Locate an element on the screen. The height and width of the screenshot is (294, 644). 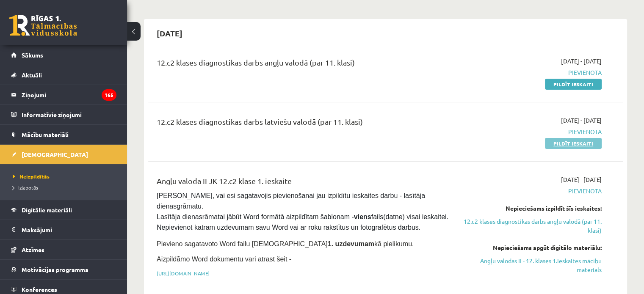
a: Maksājumi is located at coordinates (63, 230).